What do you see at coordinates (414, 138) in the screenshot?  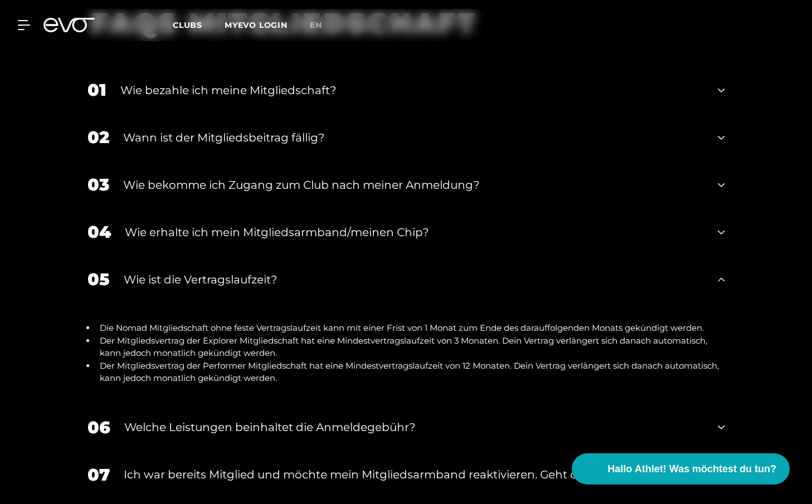 I see `div: Wann ist der Mitgliedsbeitrag fällig?` at bounding box center [414, 138].